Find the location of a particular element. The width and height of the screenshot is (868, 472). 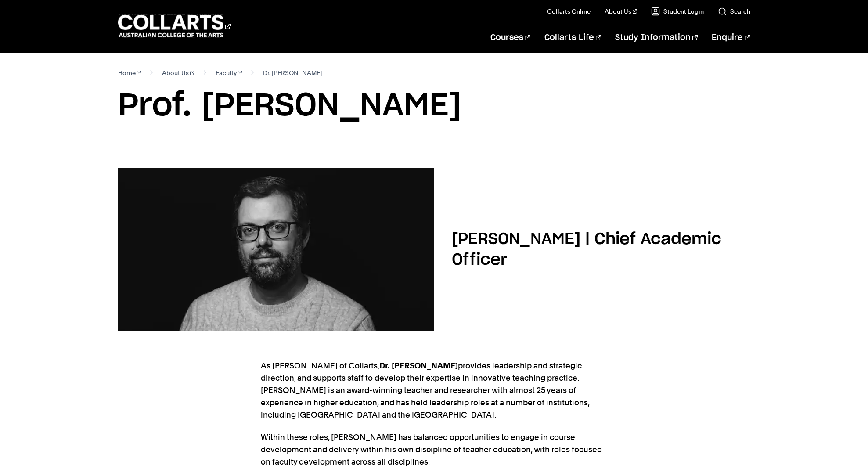

a: Student Login is located at coordinates (678, 11).